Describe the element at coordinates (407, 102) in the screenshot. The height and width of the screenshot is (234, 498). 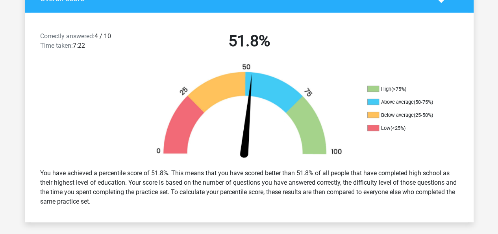
I see `li: Above average` at that location.